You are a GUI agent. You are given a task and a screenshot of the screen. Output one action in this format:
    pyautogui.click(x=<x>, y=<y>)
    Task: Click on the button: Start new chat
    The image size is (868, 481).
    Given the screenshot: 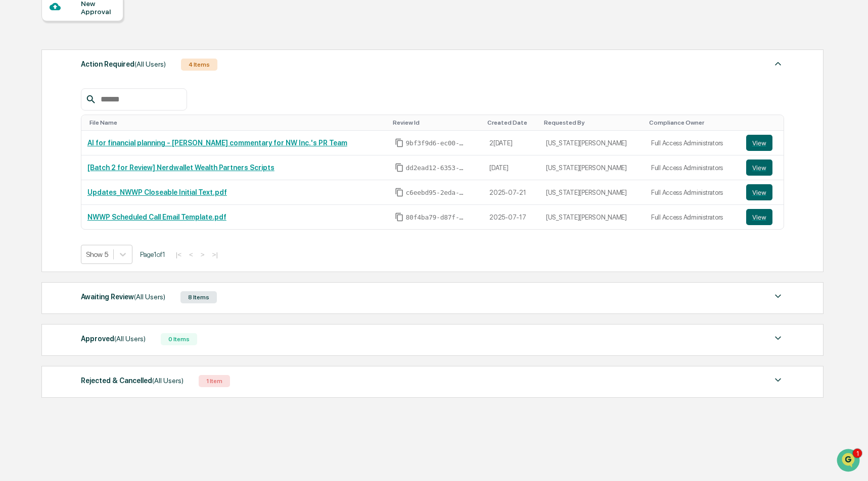 What is the action you would take?
    pyautogui.click(x=178, y=86)
    